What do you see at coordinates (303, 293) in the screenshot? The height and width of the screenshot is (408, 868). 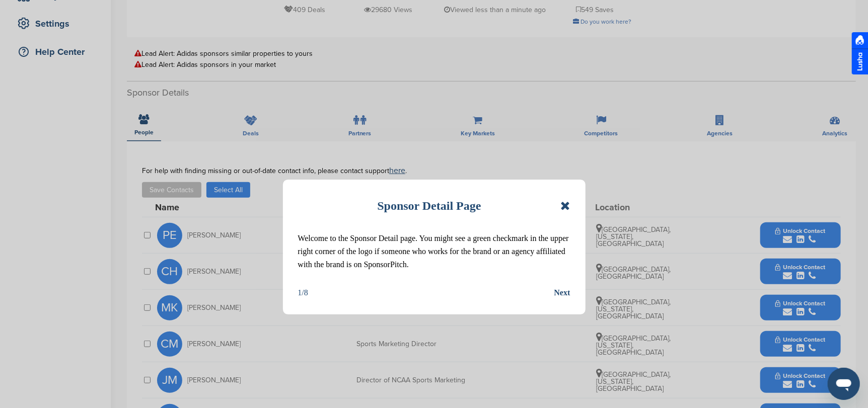 I see `div: 1/8` at bounding box center [303, 293].